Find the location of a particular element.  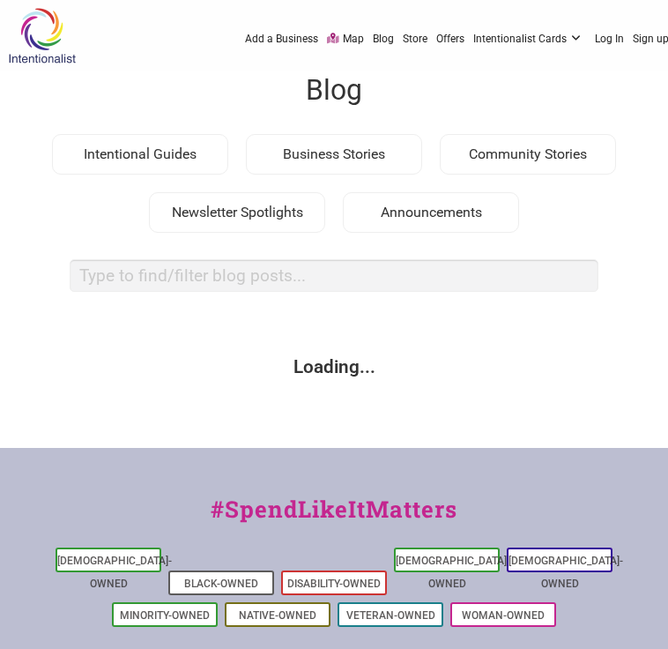

a: Add a Business is located at coordinates (281, 39).